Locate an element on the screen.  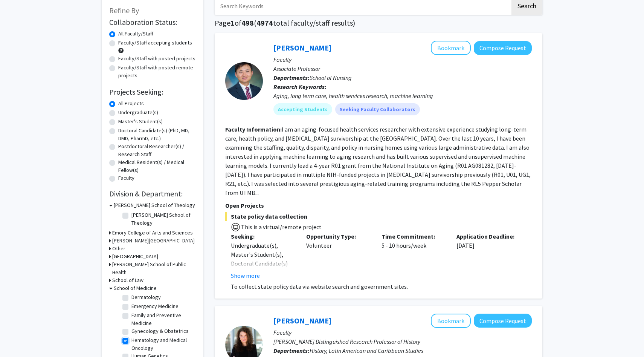
mat-chip: Seeking Faculty Collaborators is located at coordinates (377, 109).